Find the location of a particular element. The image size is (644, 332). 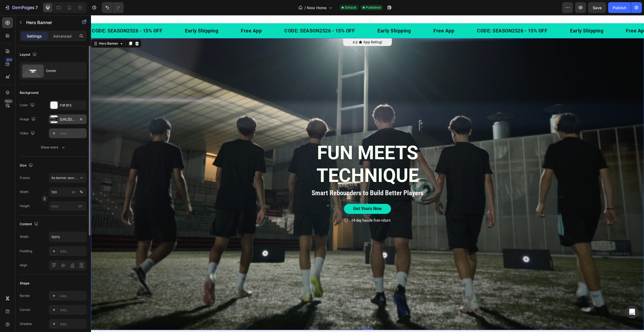

div: Layout is located at coordinates (29, 55).